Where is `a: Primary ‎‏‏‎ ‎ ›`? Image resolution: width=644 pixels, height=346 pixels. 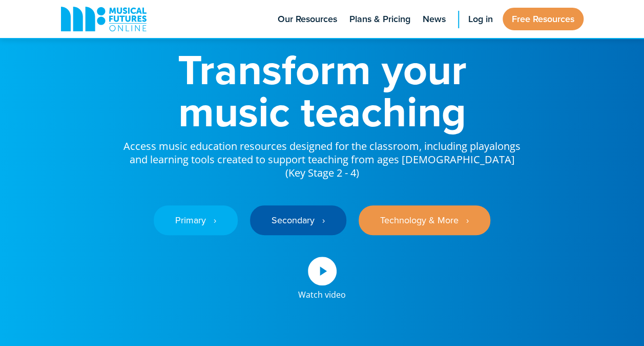 a: Primary ‎‏‏‎ ‎ › is located at coordinates (196, 220).